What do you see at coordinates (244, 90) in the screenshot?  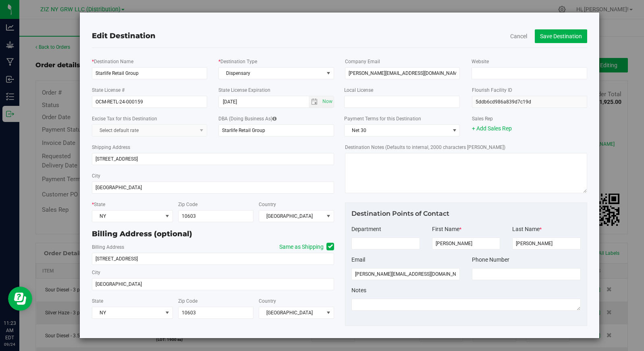 I see `label: State License Expiration` at bounding box center [244, 90].